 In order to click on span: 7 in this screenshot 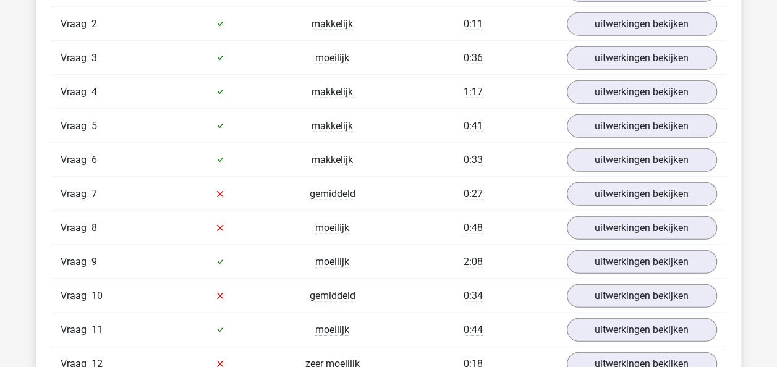, I will do `click(94, 194)`.